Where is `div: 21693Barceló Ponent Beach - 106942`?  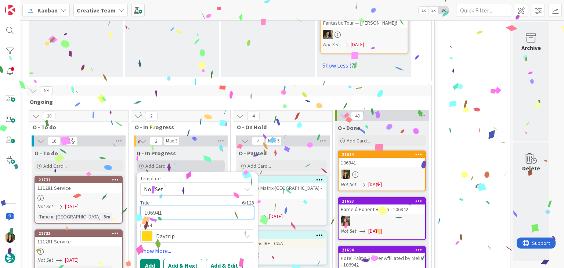 div: 21693Barceló Ponent Beach - 106942 is located at coordinates (382, 206).